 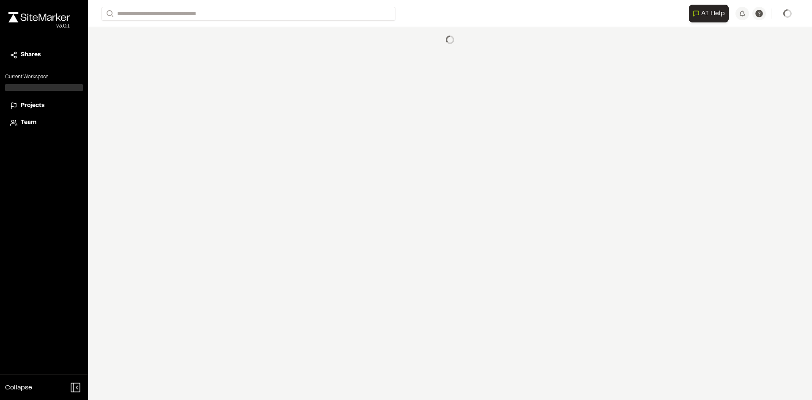 I want to click on div: Oh geez...please don't..., so click(x=39, y=26).